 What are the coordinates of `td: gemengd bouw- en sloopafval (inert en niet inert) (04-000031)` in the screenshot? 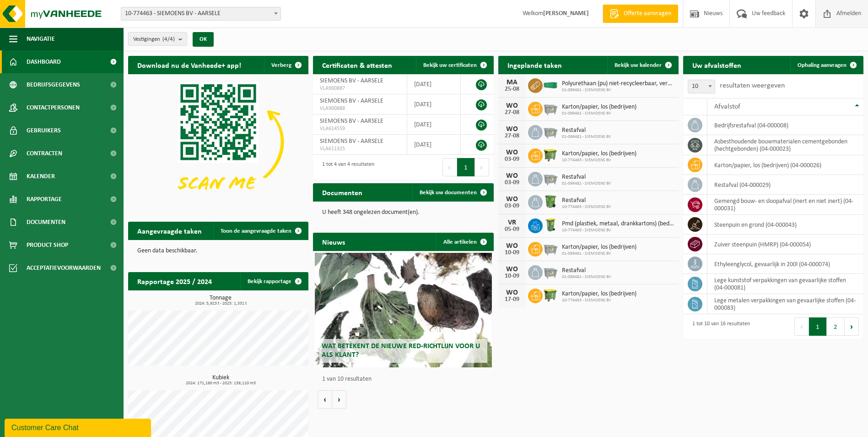 It's located at (785, 205).